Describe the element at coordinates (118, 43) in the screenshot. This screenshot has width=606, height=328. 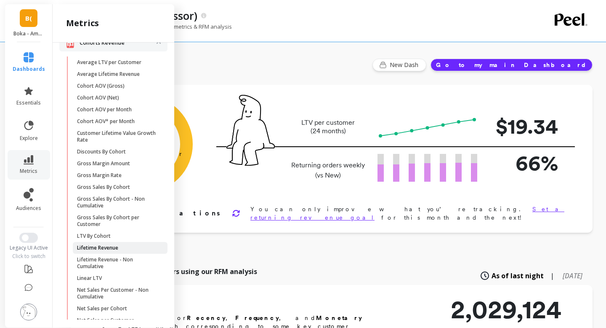
I see `p: Cohorts Revenue` at that location.